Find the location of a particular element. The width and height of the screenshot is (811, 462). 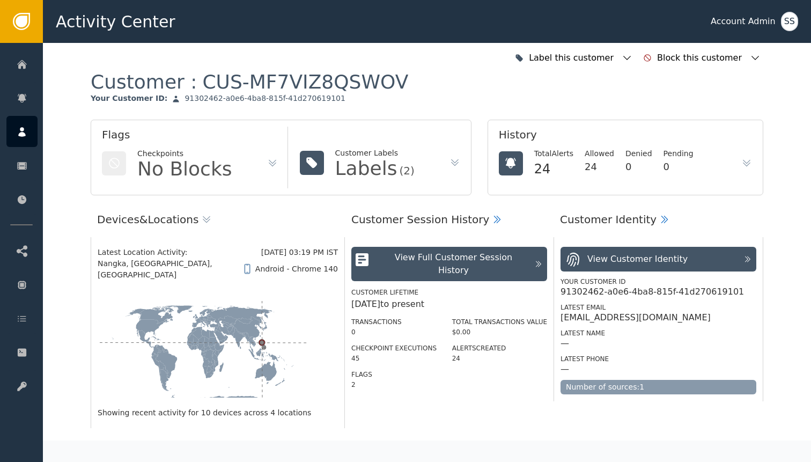

div: 2 is located at coordinates (393, 384).